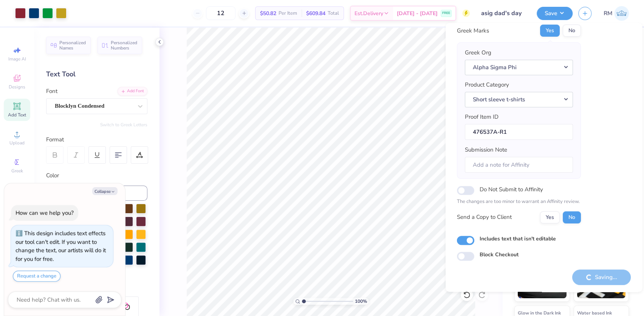 This screenshot has width=644, height=316. What do you see at coordinates (97, 176) in the screenshot?
I see `div: Color` at bounding box center [97, 176].